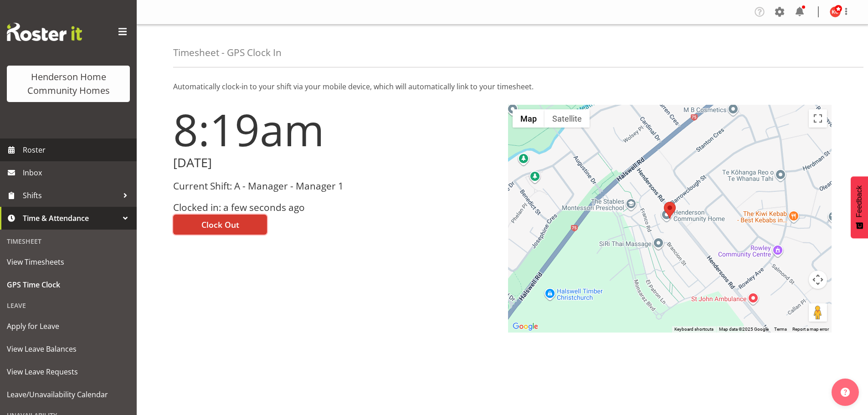 The width and height of the screenshot is (868, 415). Describe the element at coordinates (68, 84) in the screenshot. I see `div: Henderson Home Community Homes` at that location.